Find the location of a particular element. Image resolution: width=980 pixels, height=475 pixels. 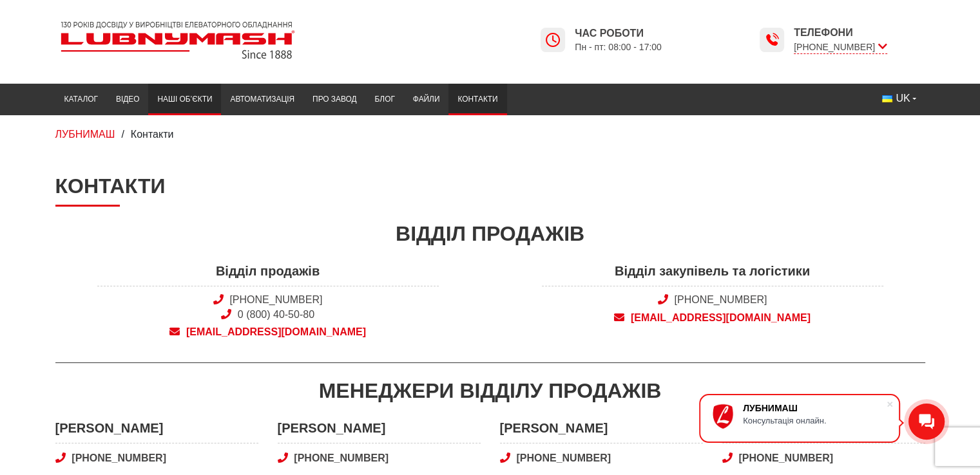

h1: Контакти is located at coordinates (490, 190).